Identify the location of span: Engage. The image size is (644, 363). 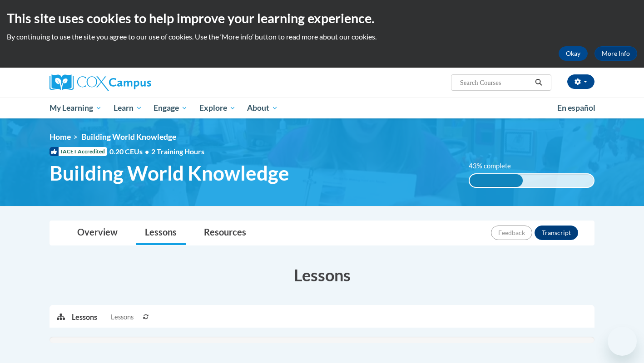
(170, 108).